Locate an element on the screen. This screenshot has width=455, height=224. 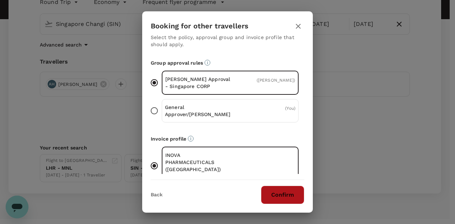
p: Invoice profile is located at coordinates (227, 139).